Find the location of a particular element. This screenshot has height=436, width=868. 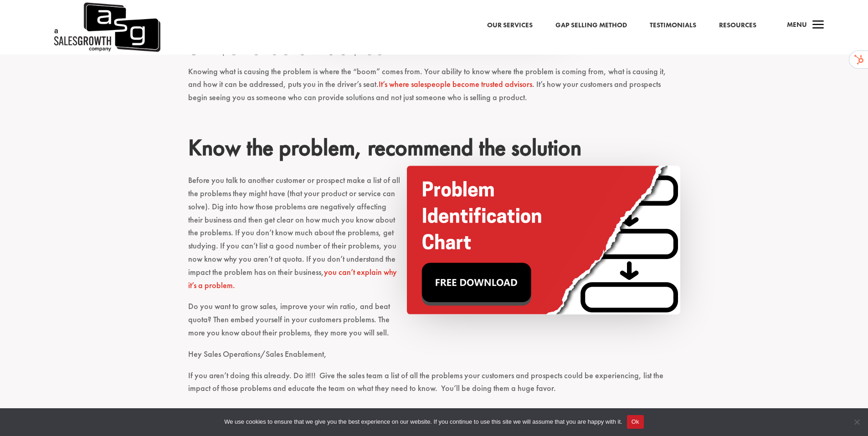

span: a is located at coordinates (818, 25).